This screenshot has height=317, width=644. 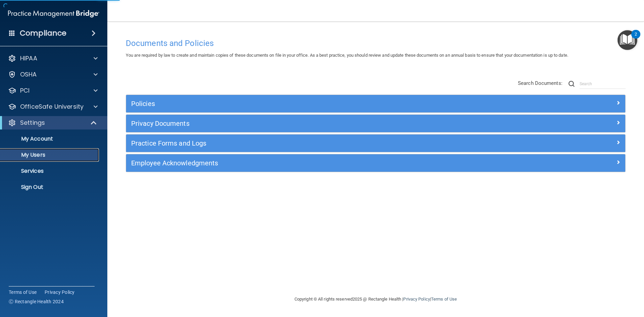 I want to click on input: Search, so click(x=603, y=84).